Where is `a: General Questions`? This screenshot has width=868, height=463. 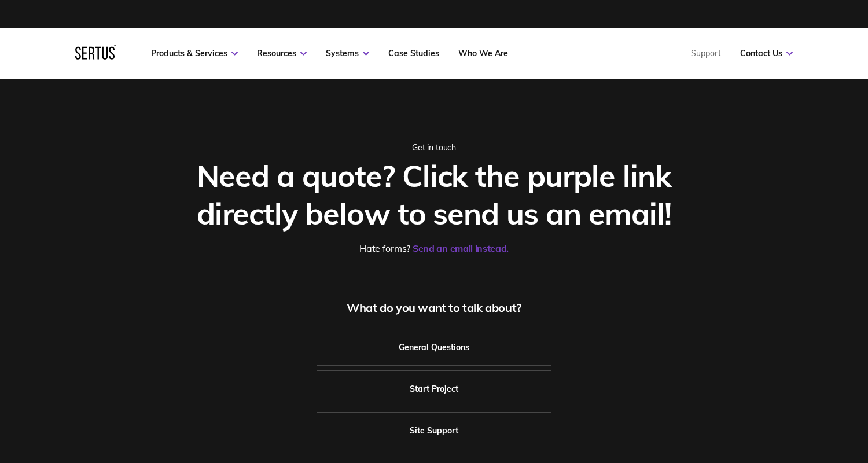
a: General Questions is located at coordinates (434, 347).